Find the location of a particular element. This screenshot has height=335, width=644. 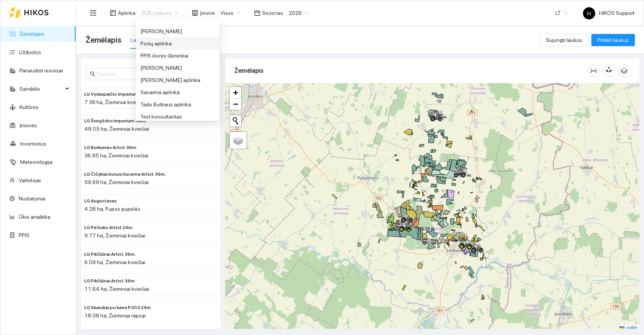

span: Pridėti laukus is located at coordinates (613, 40).